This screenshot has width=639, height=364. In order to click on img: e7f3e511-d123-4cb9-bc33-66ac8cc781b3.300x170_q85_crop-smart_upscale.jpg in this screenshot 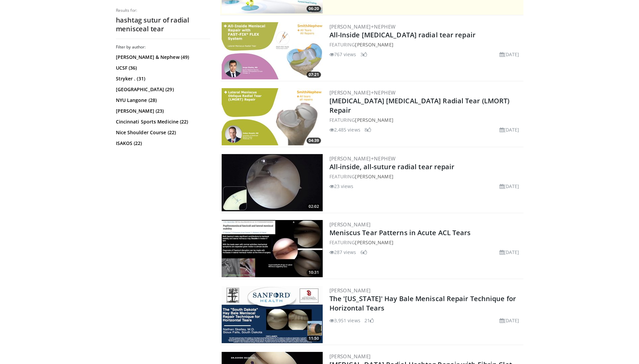, I will do `click(272, 116)`.